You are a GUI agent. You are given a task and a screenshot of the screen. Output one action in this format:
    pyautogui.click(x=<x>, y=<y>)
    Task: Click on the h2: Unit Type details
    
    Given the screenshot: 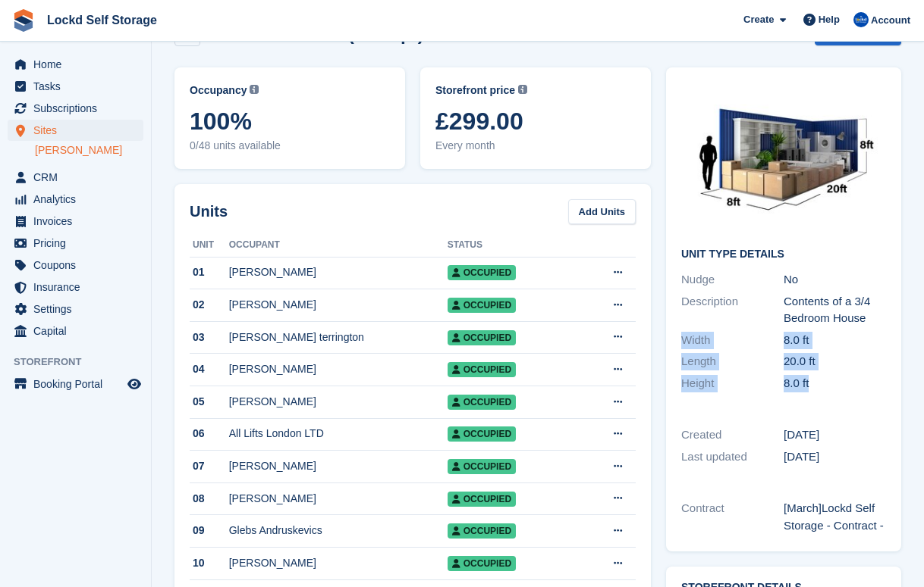 What is the action you would take?
    pyautogui.click(x=783, y=255)
    